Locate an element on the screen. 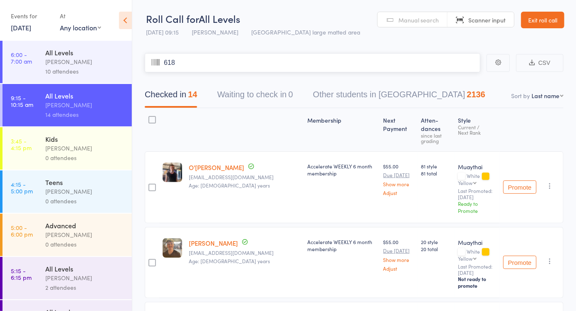 Image resolution: width=576 pixels, height=311 pixels. span: 81 style is located at coordinates (436, 166).